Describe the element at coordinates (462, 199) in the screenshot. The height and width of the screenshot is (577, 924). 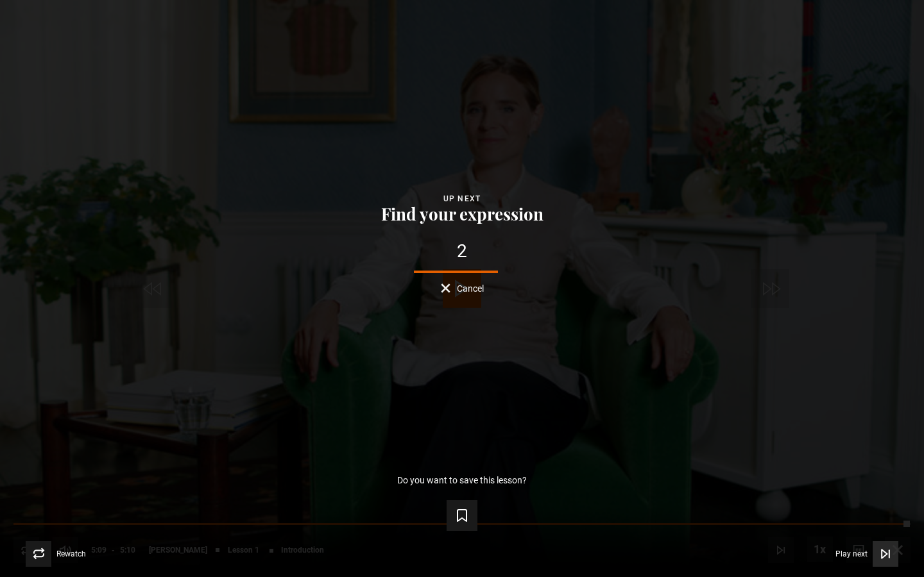
I see `div: Up next` at that location.